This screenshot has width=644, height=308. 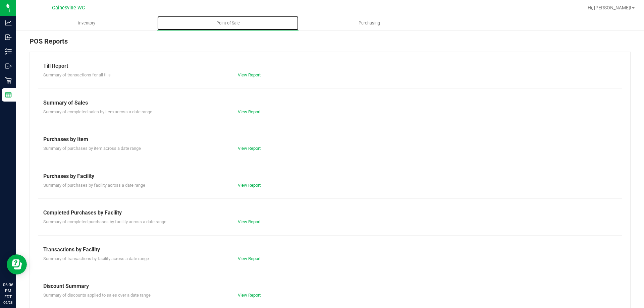 What do you see at coordinates (9, 37) in the screenshot?
I see `inline-svg: Inbound` at bounding box center [9, 37].